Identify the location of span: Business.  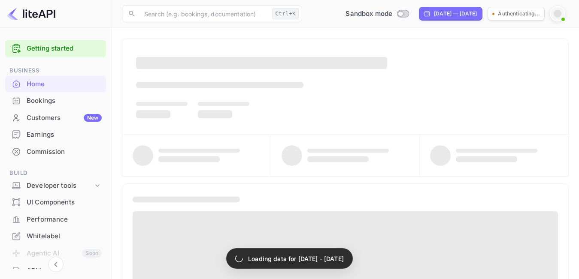
(55, 71).